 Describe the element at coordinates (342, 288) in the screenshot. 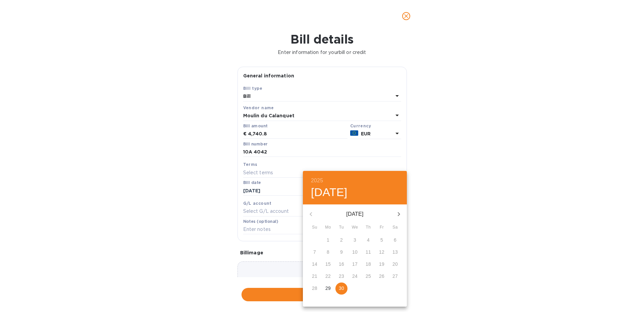

I see `button: 30` at that location.